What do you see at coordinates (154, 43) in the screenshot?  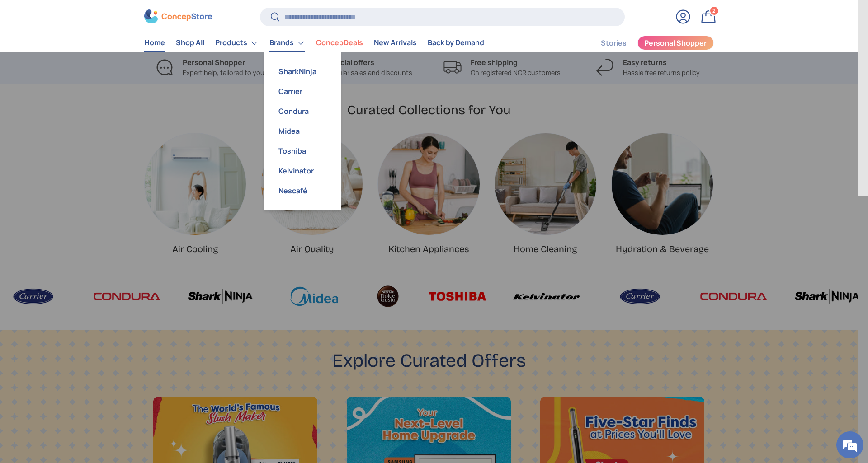 I see `a: Home` at bounding box center [154, 43].